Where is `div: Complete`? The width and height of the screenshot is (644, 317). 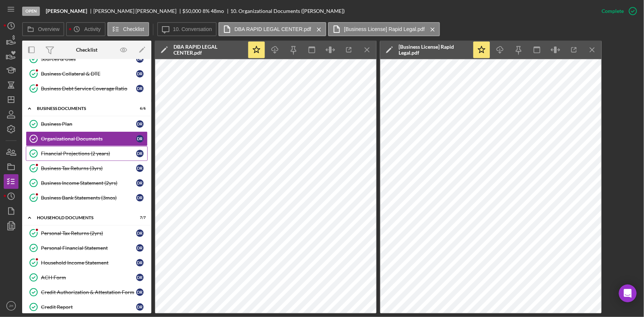 div: Complete is located at coordinates (613, 11).